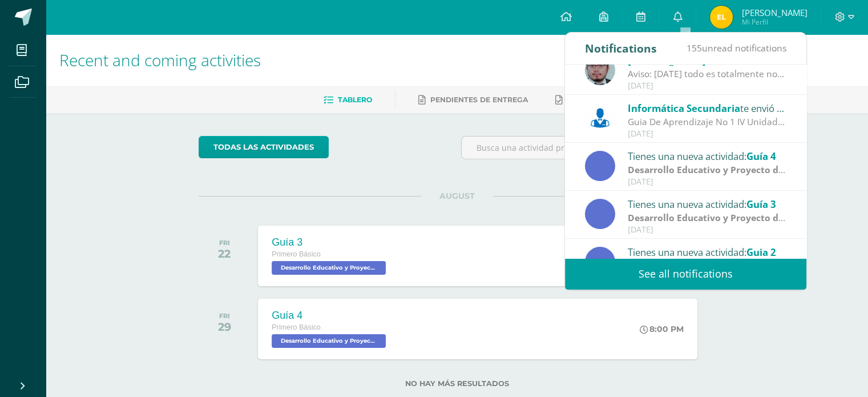 The width and height of the screenshot is (868, 397). Describe the element at coordinates (761, 156) in the screenshot. I see `span: Guía 4` at that location.